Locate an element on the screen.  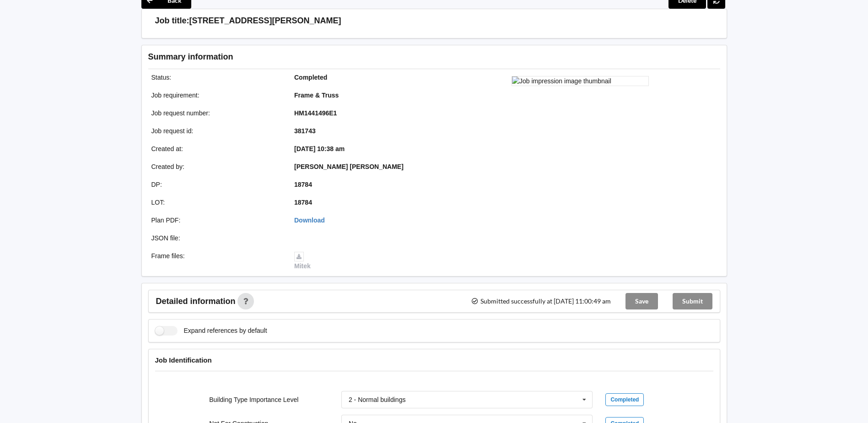
h3: Job title: is located at coordinates (172, 21).